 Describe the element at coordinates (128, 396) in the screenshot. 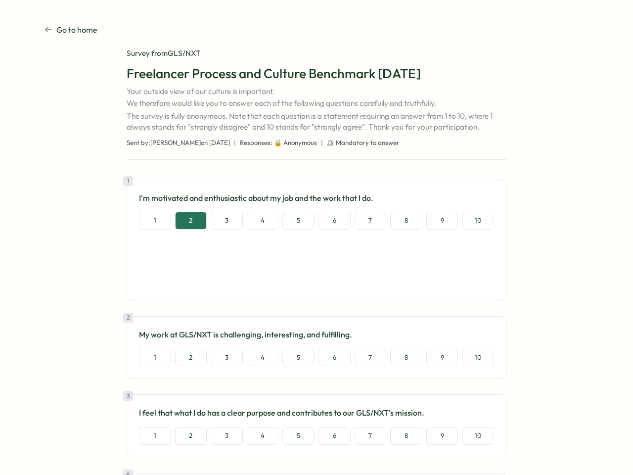

I see `div: 3` at that location.